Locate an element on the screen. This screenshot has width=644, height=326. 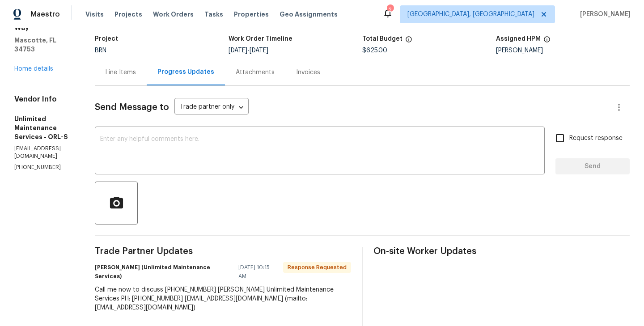
div: 2 is located at coordinates (390, 10).